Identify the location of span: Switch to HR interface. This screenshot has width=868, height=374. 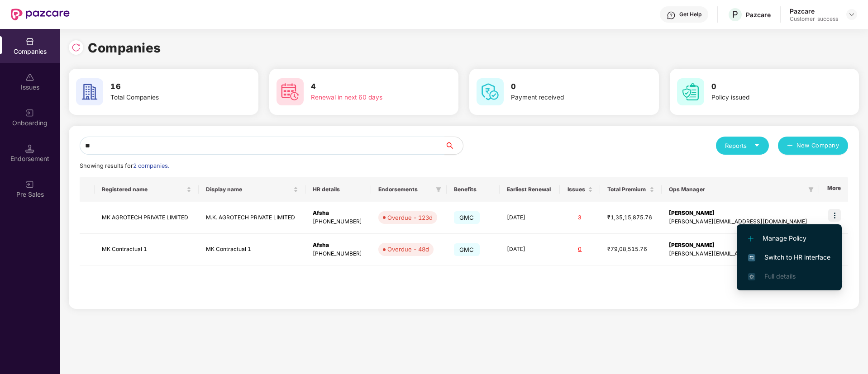
(789, 257).